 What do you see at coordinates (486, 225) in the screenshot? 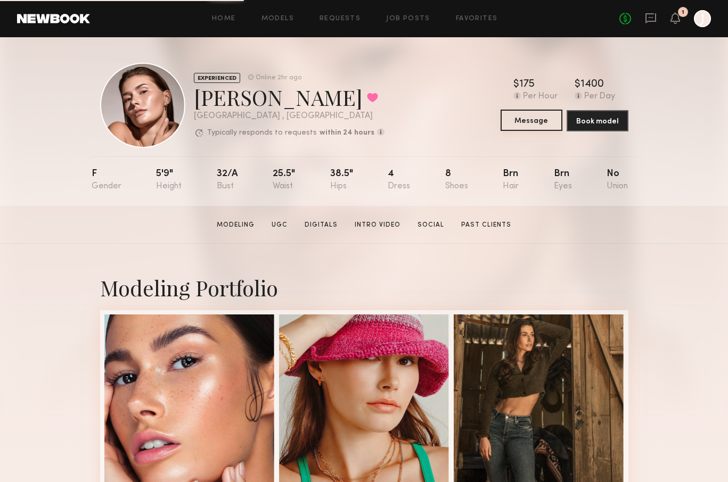
I see `a: Past Clients` at bounding box center [486, 225].